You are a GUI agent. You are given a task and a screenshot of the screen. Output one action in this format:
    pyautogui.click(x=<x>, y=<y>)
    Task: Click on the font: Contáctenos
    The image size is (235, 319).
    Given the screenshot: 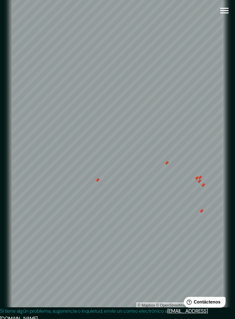 What is the action you would take?
    pyautogui.click(x=28, y=8)
    